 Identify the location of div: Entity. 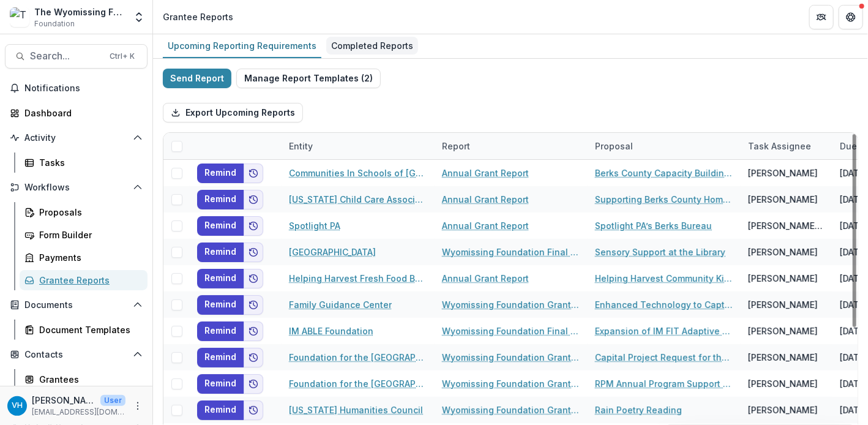
(358, 146).